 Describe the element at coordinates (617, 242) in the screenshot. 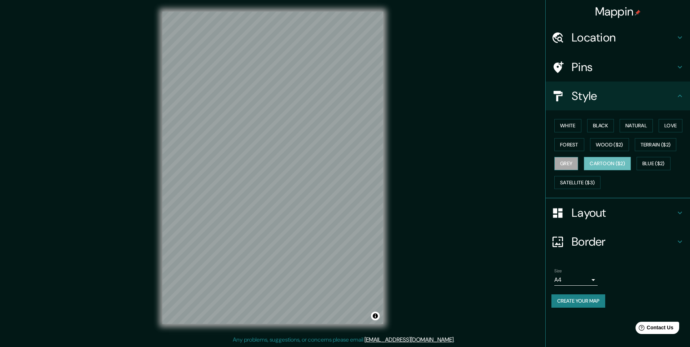

I see `div: Border` at that location.